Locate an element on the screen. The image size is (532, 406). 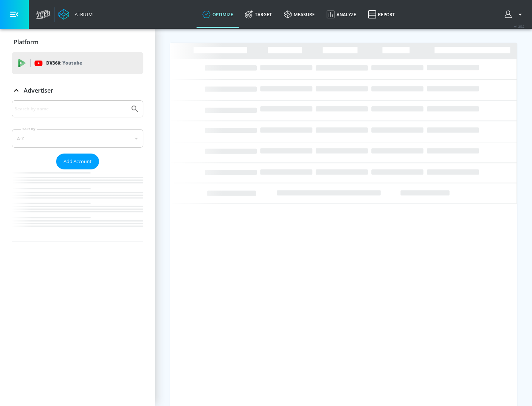
div: Platform is located at coordinates (78, 42).